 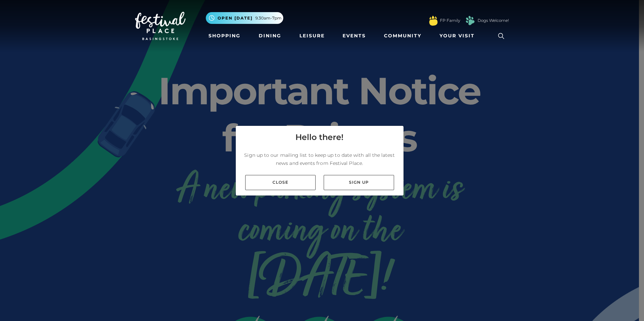 What do you see at coordinates (457, 35) in the screenshot?
I see `span: Your Visit` at bounding box center [457, 35].